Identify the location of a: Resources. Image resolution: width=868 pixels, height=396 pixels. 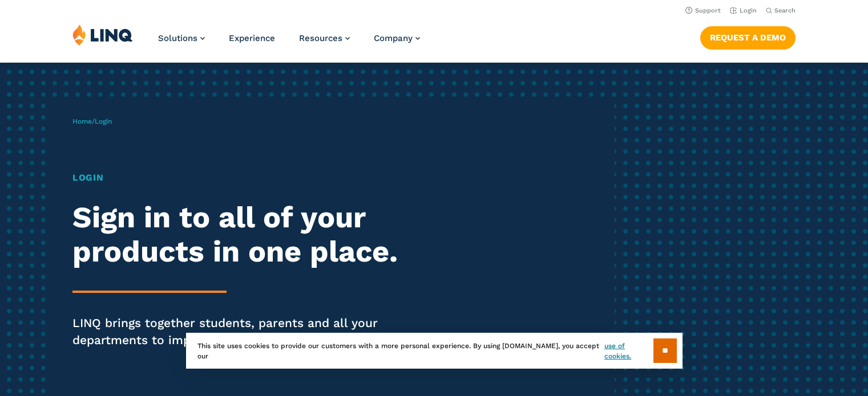
(324, 38).